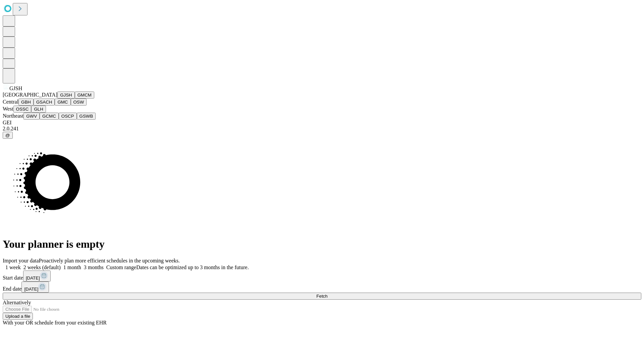 The height and width of the screenshot is (362, 644). What do you see at coordinates (322, 122) in the screenshot?
I see `div: GEI` at bounding box center [322, 122].